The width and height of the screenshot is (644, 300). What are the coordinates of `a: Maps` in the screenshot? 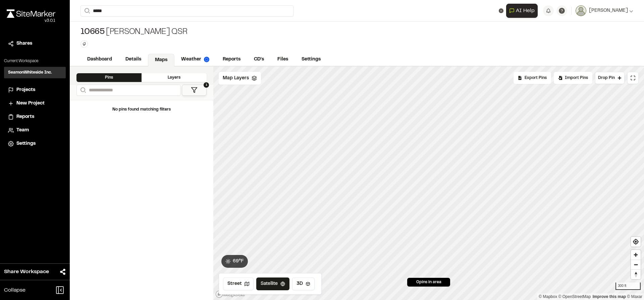 It's located at (161, 60).